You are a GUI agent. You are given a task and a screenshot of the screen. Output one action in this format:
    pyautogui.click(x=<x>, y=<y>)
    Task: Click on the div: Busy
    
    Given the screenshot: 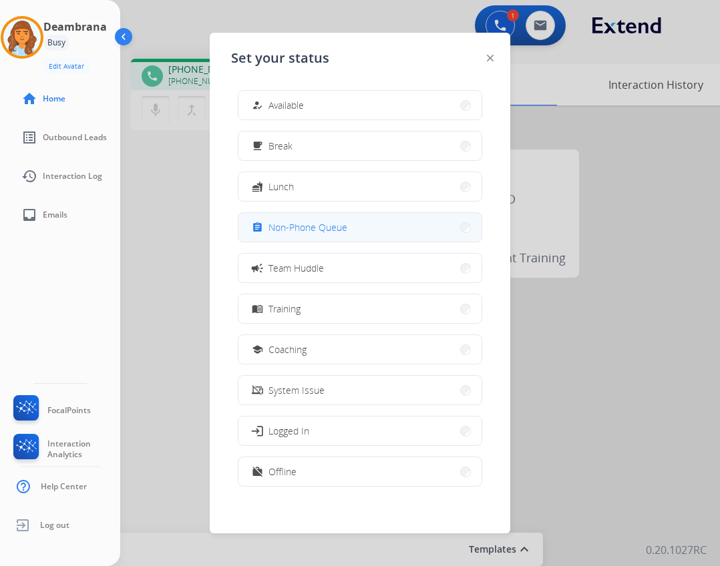 What is the action you would take?
    pyautogui.click(x=56, y=43)
    